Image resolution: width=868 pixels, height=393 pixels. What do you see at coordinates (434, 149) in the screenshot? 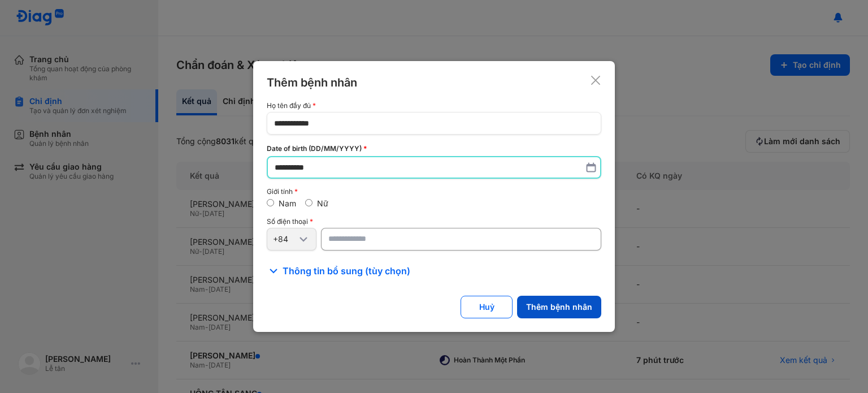
I see `div: Date of birth (DD/MM/YYYY)` at bounding box center [434, 149].